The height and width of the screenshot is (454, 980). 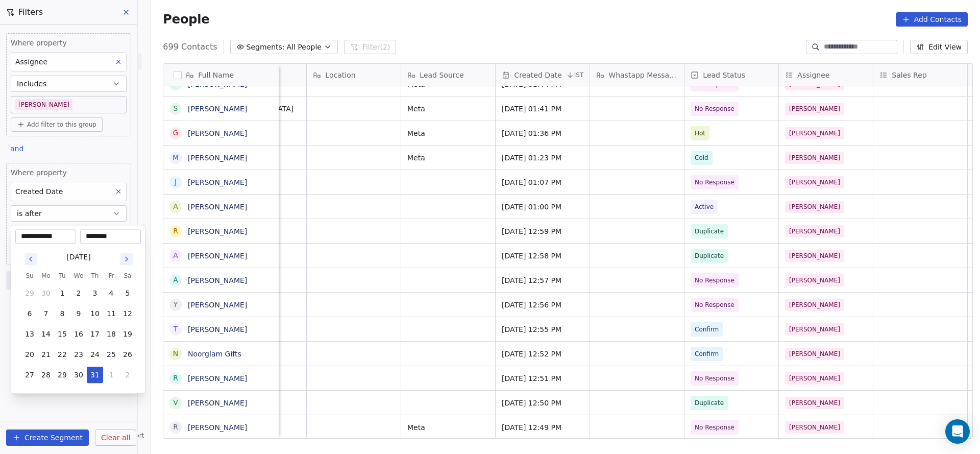 I want to click on button: 16, so click(x=79, y=334).